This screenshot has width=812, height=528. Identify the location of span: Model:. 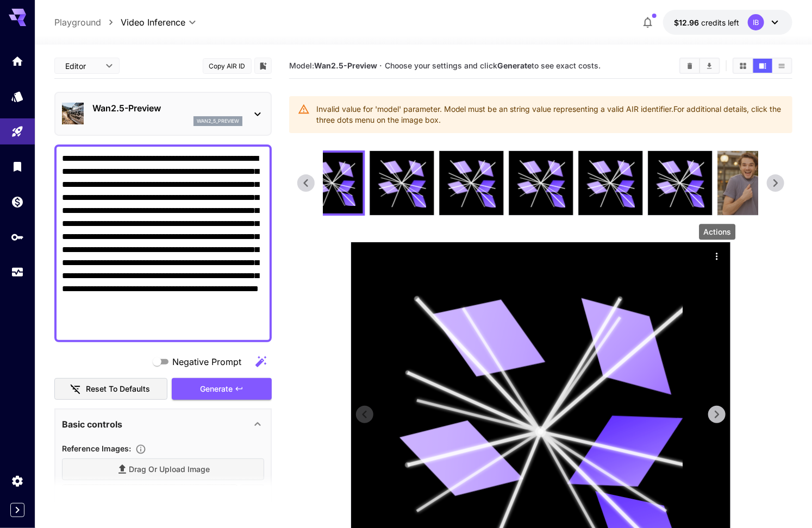
(333, 66).